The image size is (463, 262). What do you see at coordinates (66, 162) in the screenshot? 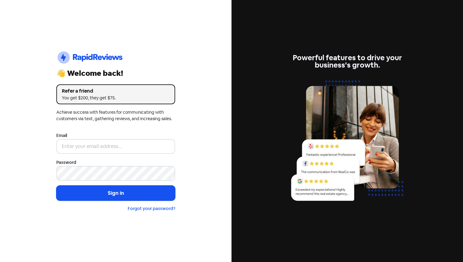
I see `label: Password` at bounding box center [66, 162].